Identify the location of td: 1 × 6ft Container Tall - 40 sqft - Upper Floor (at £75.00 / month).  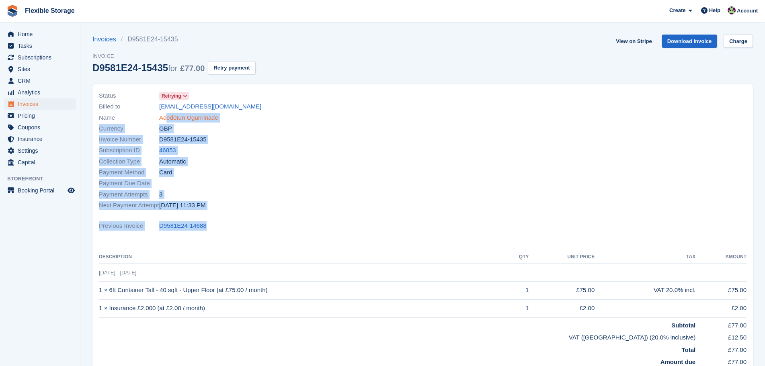
(302, 290).